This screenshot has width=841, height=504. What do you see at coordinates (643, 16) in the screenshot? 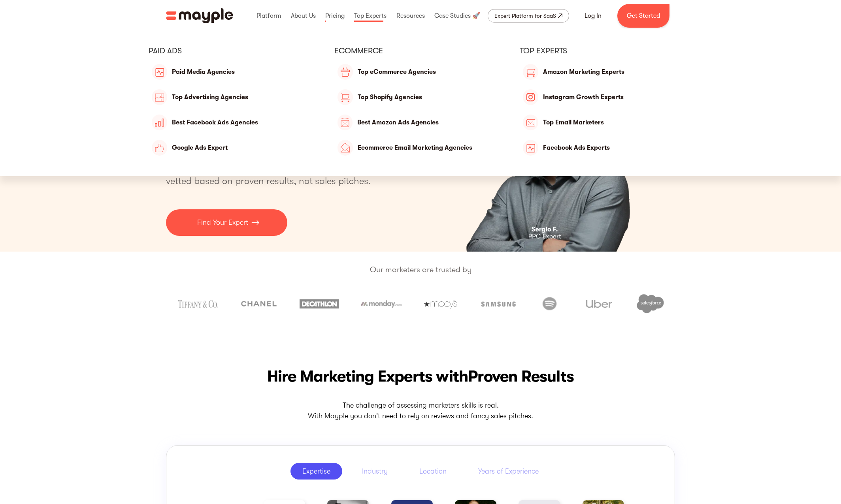
I see `a: Get Started` at bounding box center [643, 16].